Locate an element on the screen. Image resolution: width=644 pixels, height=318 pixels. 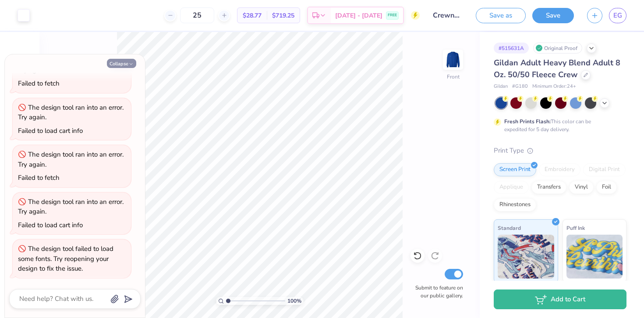
div: Print Type is located at coordinates (560, 150).